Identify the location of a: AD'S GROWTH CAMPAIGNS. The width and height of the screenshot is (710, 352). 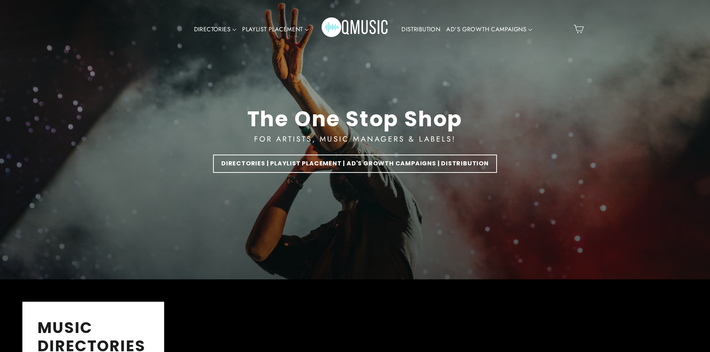
(489, 29).